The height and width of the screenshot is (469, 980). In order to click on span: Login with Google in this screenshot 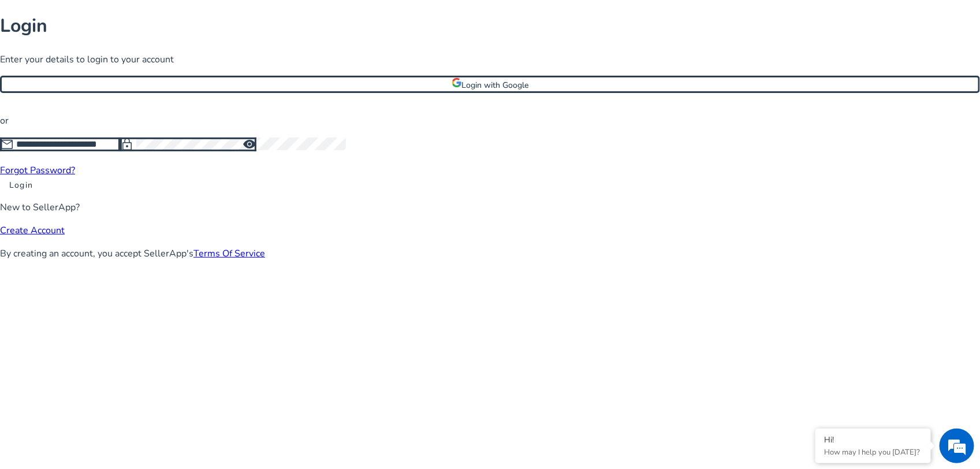, I will do `click(496, 85)`.